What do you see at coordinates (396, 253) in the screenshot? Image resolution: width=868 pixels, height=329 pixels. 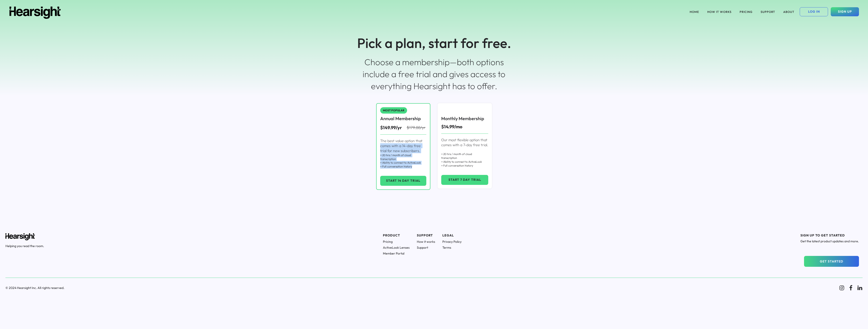 I see `h1: Member Portal` at bounding box center [396, 253].